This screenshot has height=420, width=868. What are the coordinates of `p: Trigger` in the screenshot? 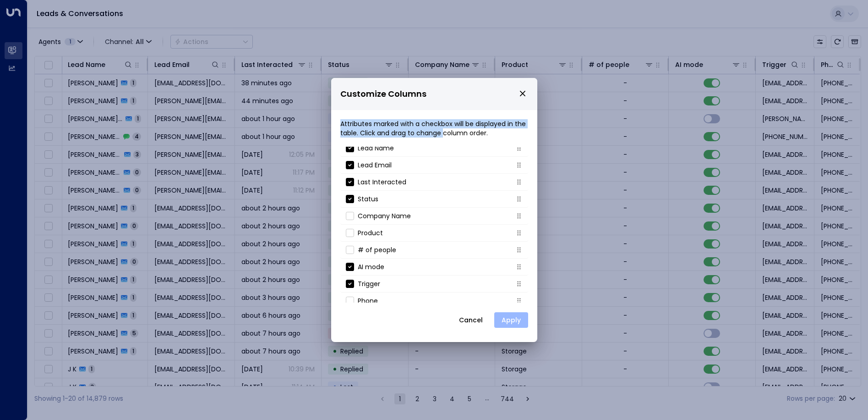 It's located at (368, 284).